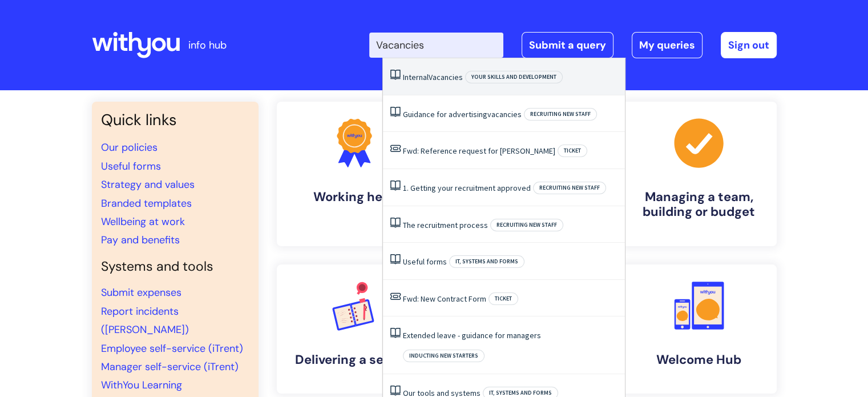 This screenshot has height=397, width=868. What do you see at coordinates (446, 77) in the screenshot?
I see `span: Vacancies` at bounding box center [446, 77].